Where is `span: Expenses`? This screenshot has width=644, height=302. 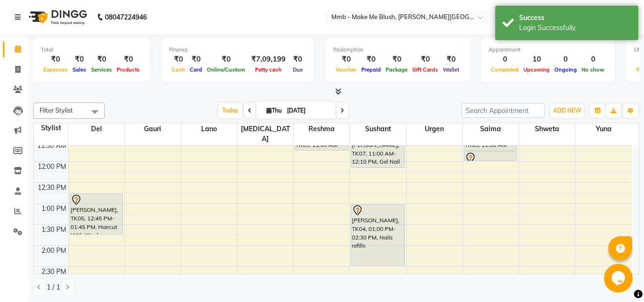 span: Expenses is located at coordinates (55, 69).